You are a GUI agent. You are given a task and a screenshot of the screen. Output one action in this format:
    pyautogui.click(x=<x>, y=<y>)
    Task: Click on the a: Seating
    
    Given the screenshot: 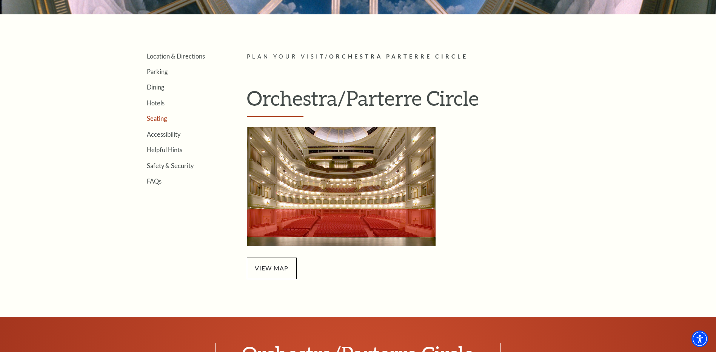 What is the action you would take?
    pyautogui.click(x=157, y=118)
    